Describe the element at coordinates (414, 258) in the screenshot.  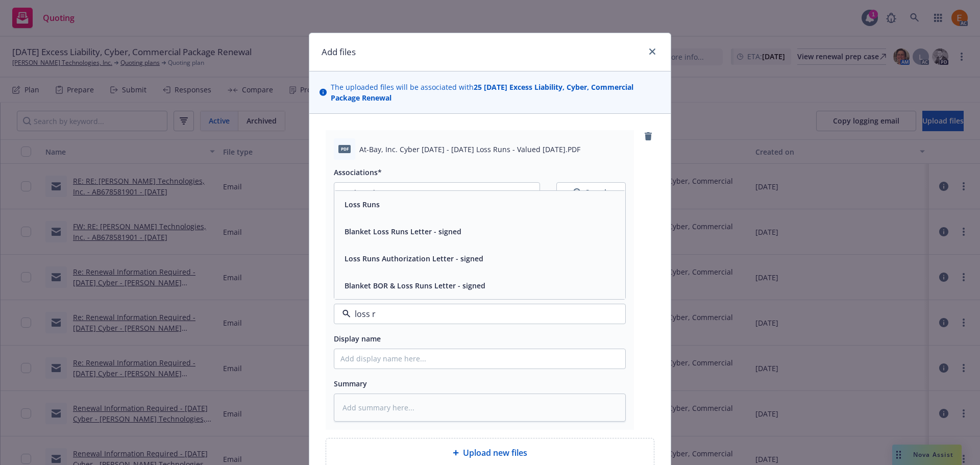
I see `span: Loss Runs Authorization Letter - signed` at that location.